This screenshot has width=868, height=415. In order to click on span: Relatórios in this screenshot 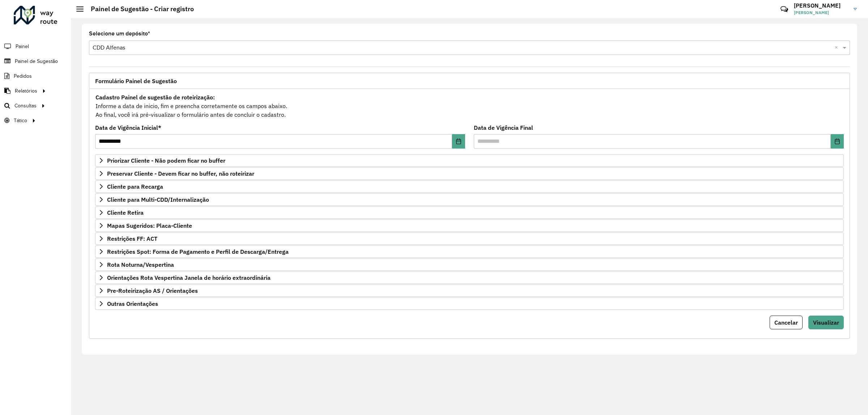, I will do `click(26, 91)`.